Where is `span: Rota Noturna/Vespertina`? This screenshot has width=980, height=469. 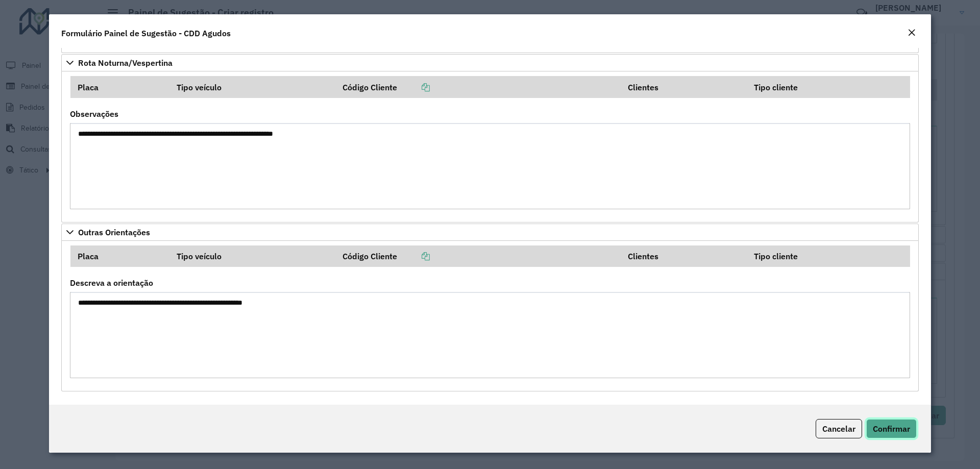
span: Rota Noturna/Vespertina is located at coordinates (125, 63).